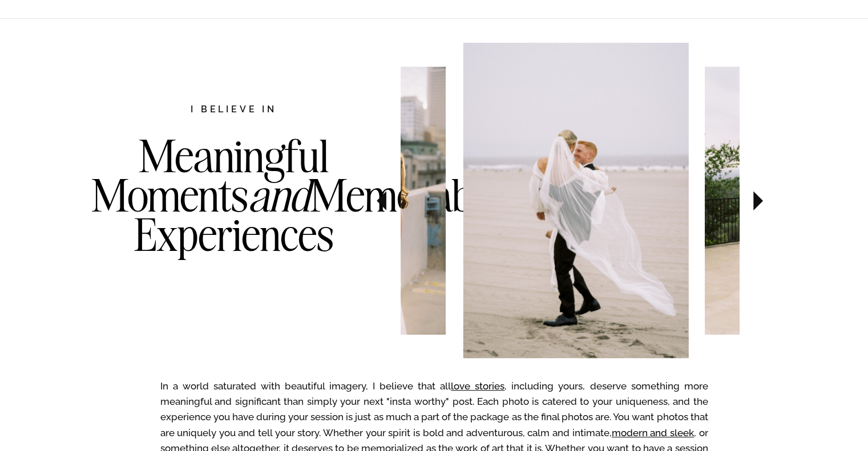 The image size is (868, 451). I want to click on h3: Meaningful Moments Memorable Experiences, so click(234, 218).